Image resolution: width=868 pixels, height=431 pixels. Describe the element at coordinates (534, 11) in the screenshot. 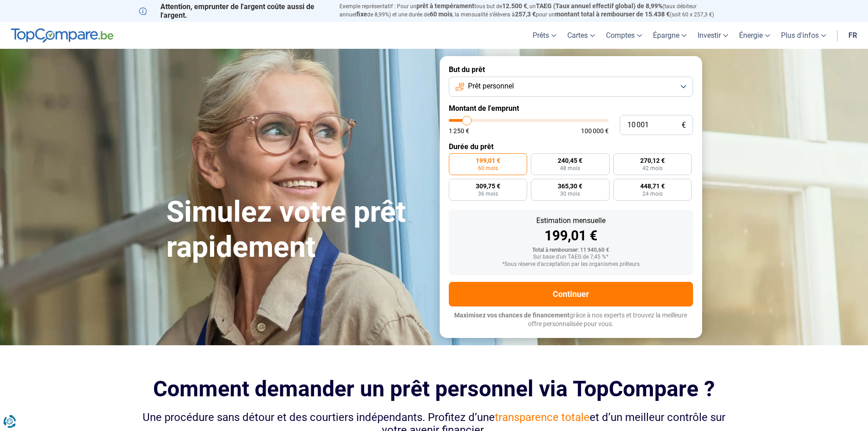

I see `p: Exemple représentatif : Pour un tous but de , un (taux débiteur annuel de 8,99%) et une durée de ...` at that location.